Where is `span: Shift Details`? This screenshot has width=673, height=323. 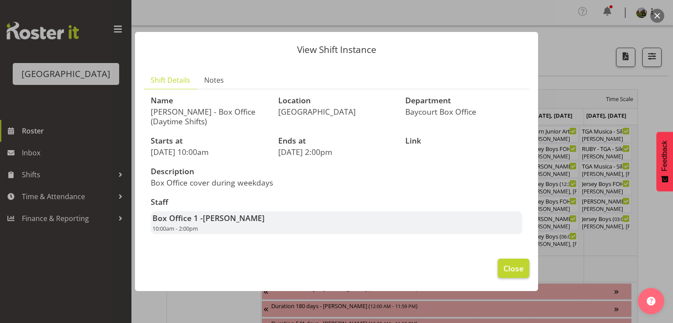 span: Shift Details is located at coordinates (170, 80).